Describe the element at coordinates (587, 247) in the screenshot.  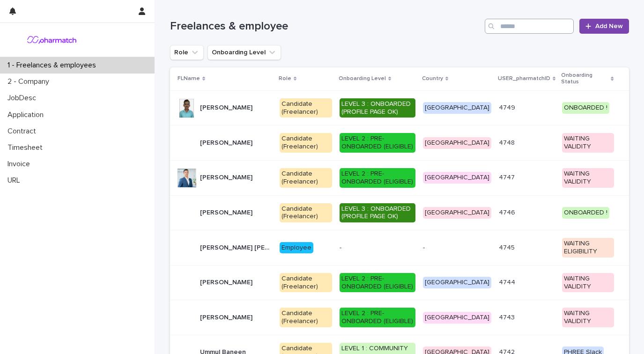
I see `div: WAITING ELIGIBILITY` at that location.